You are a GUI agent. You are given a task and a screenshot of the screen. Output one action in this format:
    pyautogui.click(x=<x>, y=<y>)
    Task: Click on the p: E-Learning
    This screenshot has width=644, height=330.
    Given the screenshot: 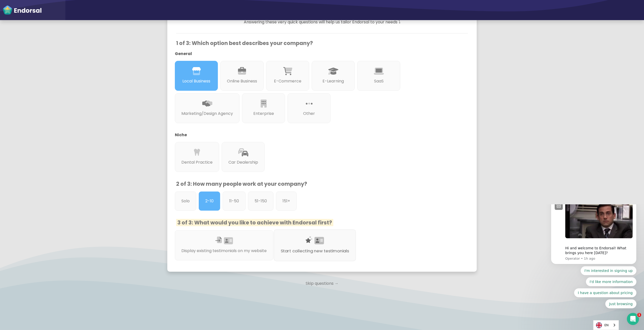 What is the action you would take?
    pyautogui.click(x=333, y=81)
    